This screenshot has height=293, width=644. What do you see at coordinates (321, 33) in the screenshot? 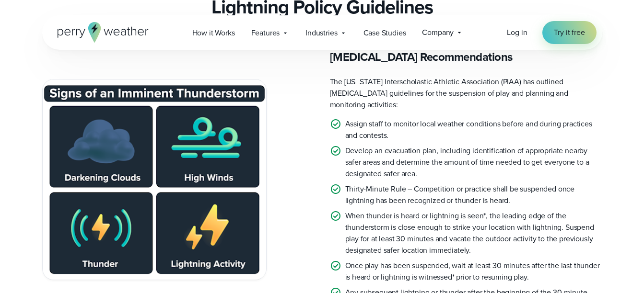
I see `span: Industries` at bounding box center [321, 33].